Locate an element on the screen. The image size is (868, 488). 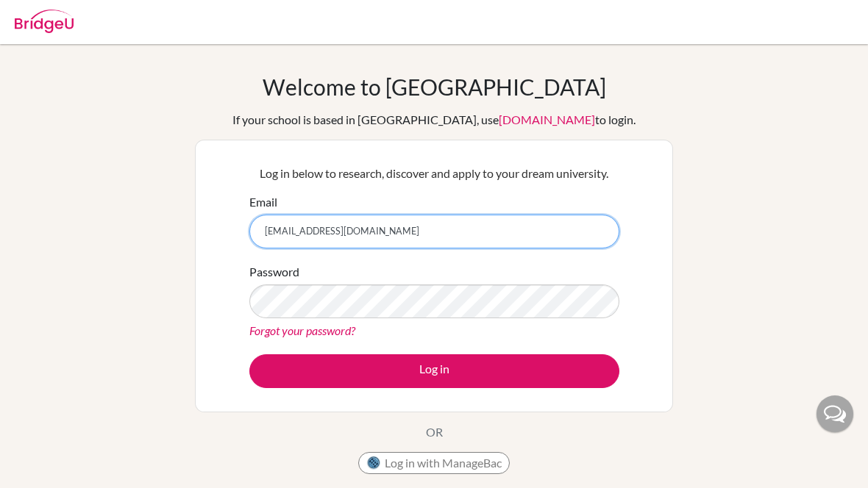
p: Log in below to research, discover and apply to your dream university. is located at coordinates (434, 174).